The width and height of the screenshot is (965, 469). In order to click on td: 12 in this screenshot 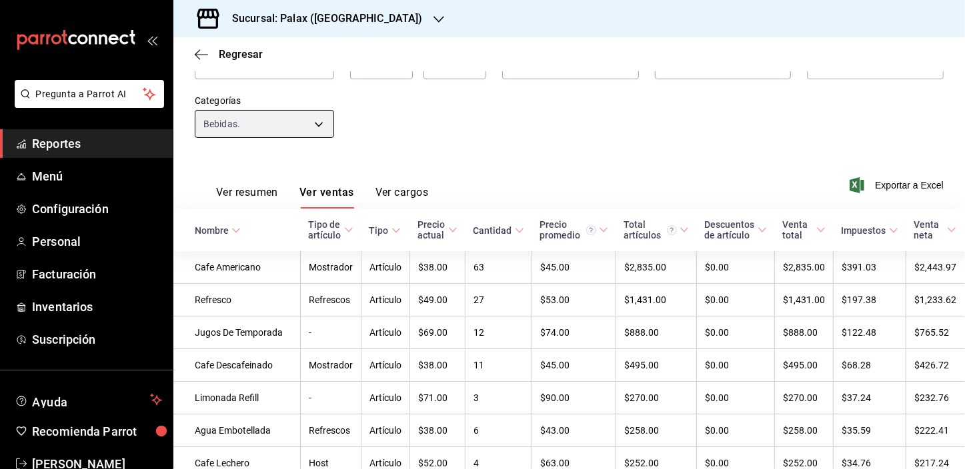, I will do `click(499, 333)`.